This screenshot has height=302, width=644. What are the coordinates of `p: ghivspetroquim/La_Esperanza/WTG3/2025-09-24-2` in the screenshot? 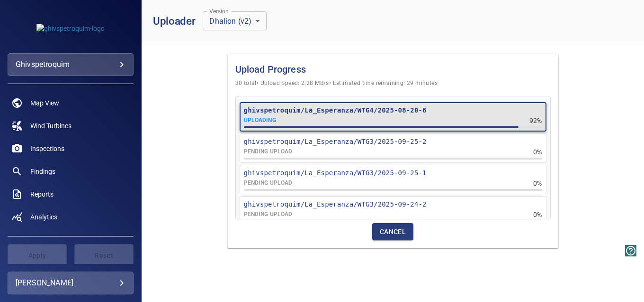 It's located at (393, 204).